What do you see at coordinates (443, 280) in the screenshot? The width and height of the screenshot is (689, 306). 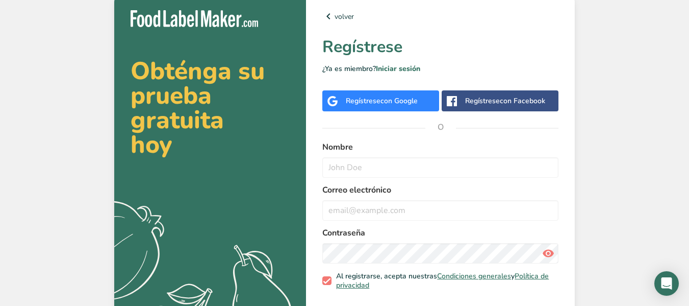 I see `span: Al registrarse, acepta nuestras y` at bounding box center [443, 280].